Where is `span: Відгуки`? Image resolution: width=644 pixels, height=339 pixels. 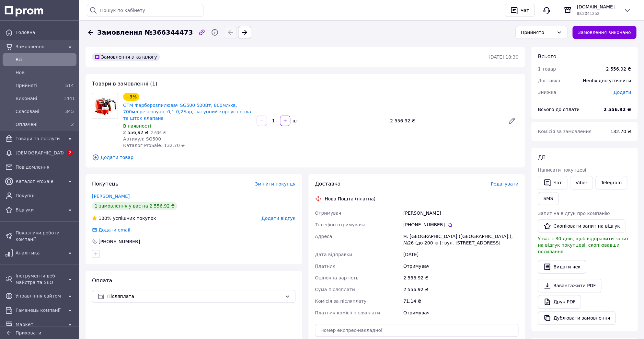 span: Відгуки is located at coordinates (40, 210).